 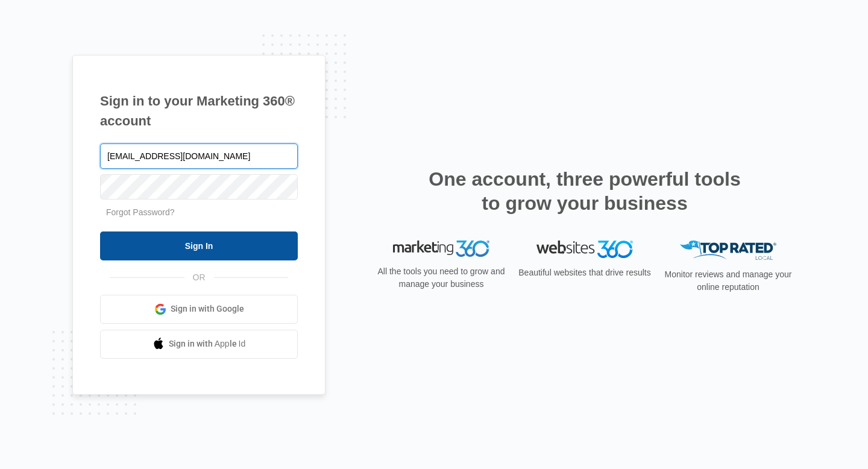 What do you see at coordinates (584, 249) in the screenshot?
I see `img: Websites 360` at bounding box center [584, 249].